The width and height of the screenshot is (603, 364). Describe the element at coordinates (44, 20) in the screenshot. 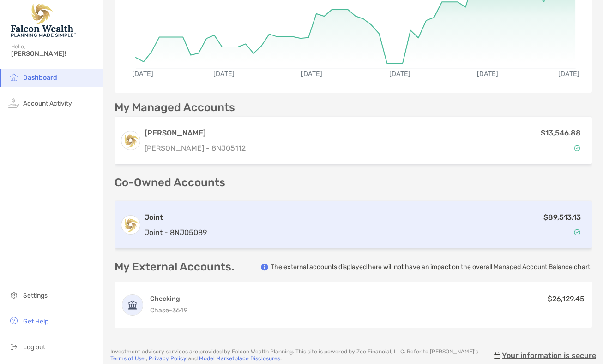

I see `img: Falcon Wealth Planning Logo` at that location.